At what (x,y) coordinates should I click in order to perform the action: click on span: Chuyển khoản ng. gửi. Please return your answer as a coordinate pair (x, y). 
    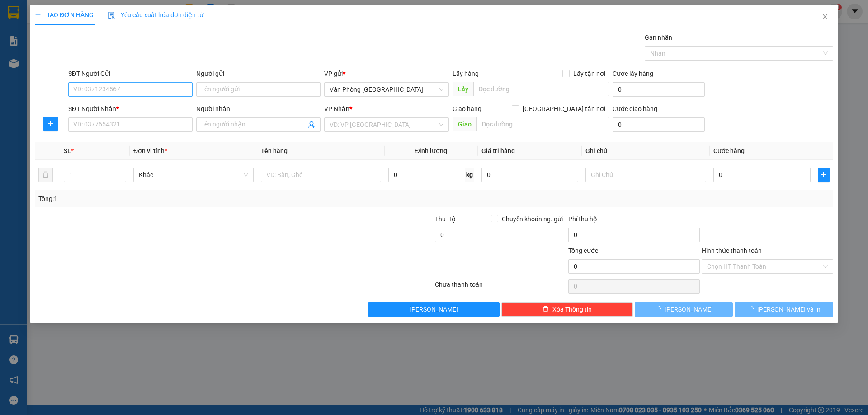
    Looking at the image, I should click on (532, 219).